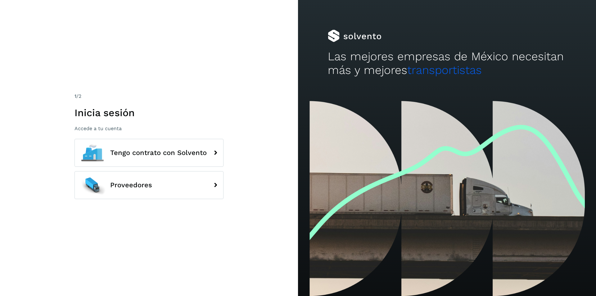 The height and width of the screenshot is (296, 596). What do you see at coordinates (75, 96) in the screenshot?
I see `span: 1` at bounding box center [75, 96].